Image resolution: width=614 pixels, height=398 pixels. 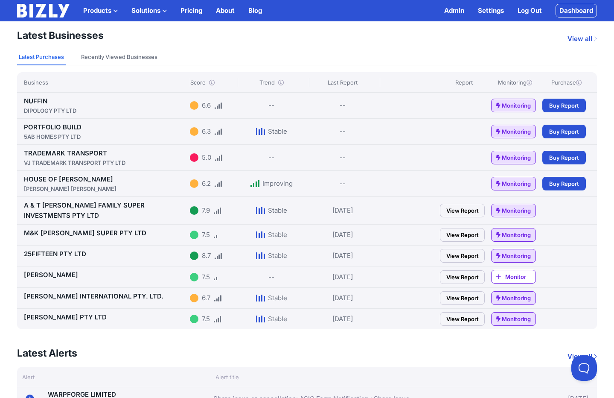 What do you see at coordinates (105, 106) in the screenshot?
I see `a: NUFFINDIPOLOGY PTY LTD` at bounding box center [105, 106].